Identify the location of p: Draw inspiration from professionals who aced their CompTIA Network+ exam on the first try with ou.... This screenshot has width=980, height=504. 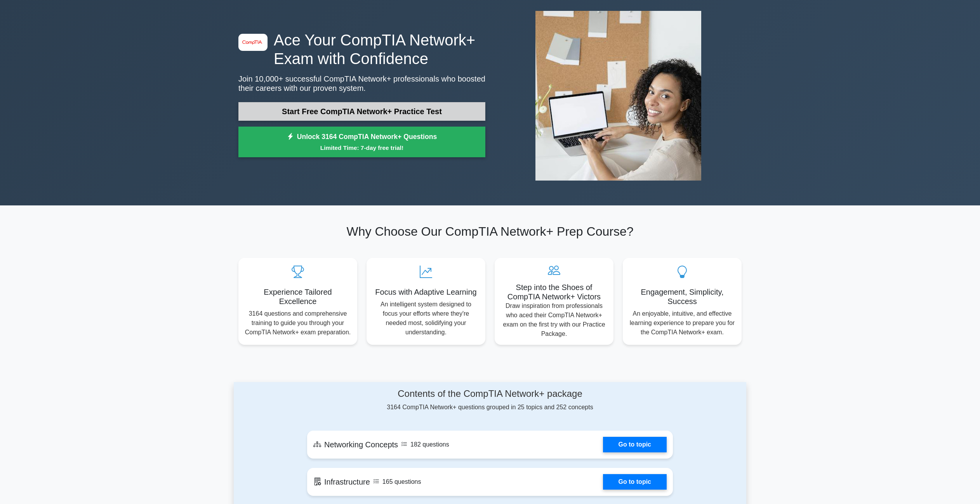
(554, 320).